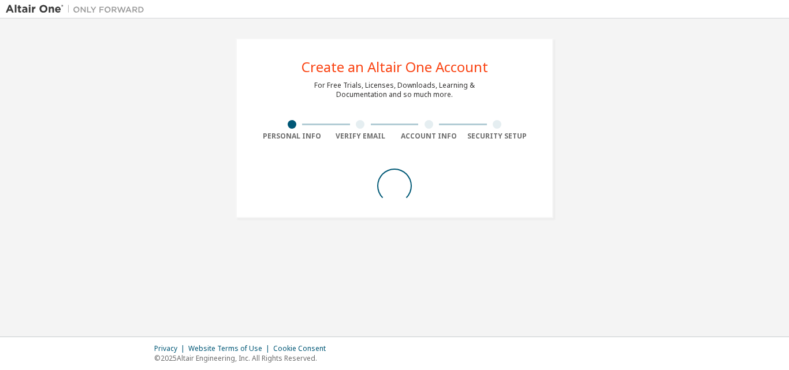  What do you see at coordinates (429, 136) in the screenshot?
I see `div: Account Info` at bounding box center [429, 136].